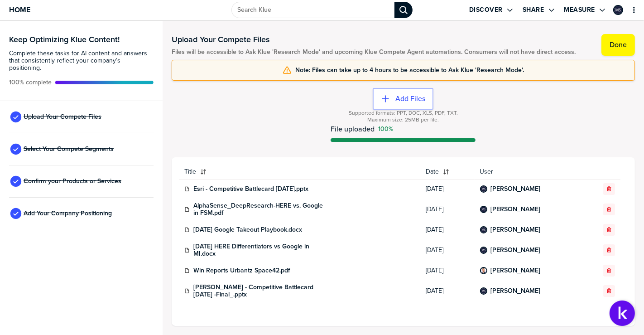  What do you see at coordinates (385, 129) in the screenshot?
I see `span: Success` at bounding box center [385, 129].